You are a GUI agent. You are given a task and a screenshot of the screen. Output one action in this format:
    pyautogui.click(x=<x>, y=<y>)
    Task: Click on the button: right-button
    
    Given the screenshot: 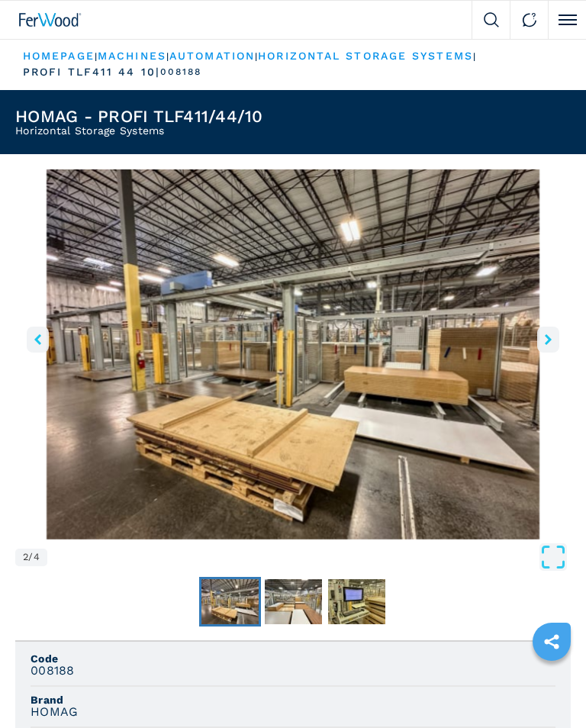 What is the action you would take?
    pyautogui.click(x=549, y=340)
    